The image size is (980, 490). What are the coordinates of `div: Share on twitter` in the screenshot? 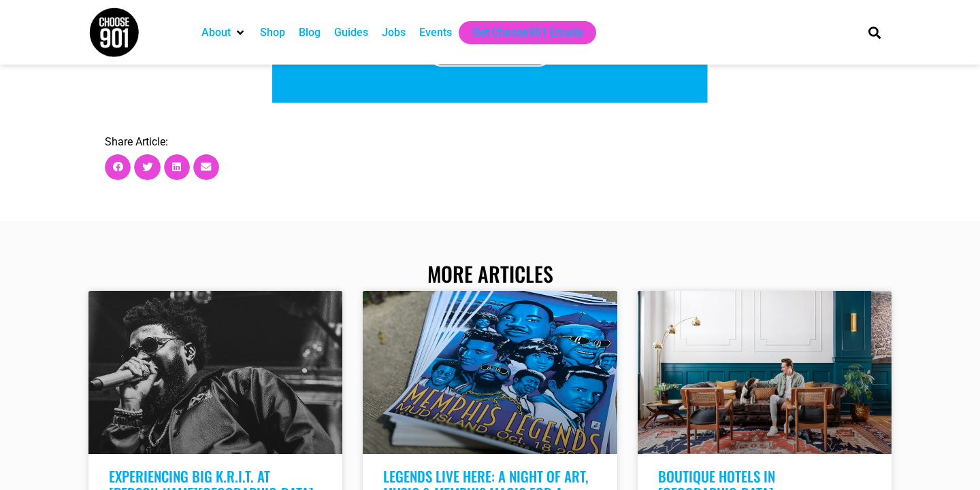 It's located at (148, 168).